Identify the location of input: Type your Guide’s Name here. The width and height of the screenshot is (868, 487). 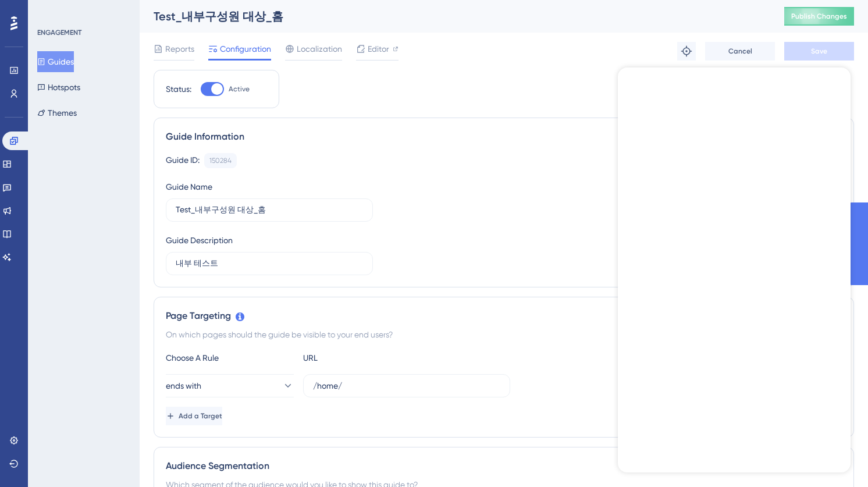
(270, 210).